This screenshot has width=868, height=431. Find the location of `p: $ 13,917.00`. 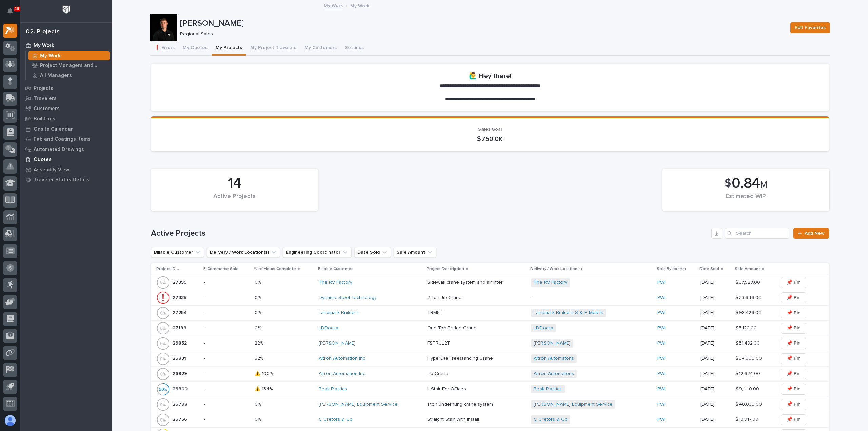

p: $ 13,917.00 is located at coordinates (748, 419).